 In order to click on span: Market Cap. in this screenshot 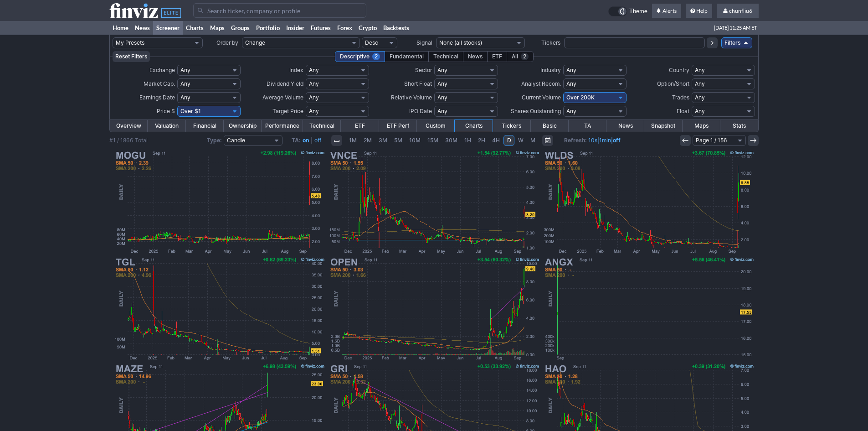, I will do `click(159, 83)`.